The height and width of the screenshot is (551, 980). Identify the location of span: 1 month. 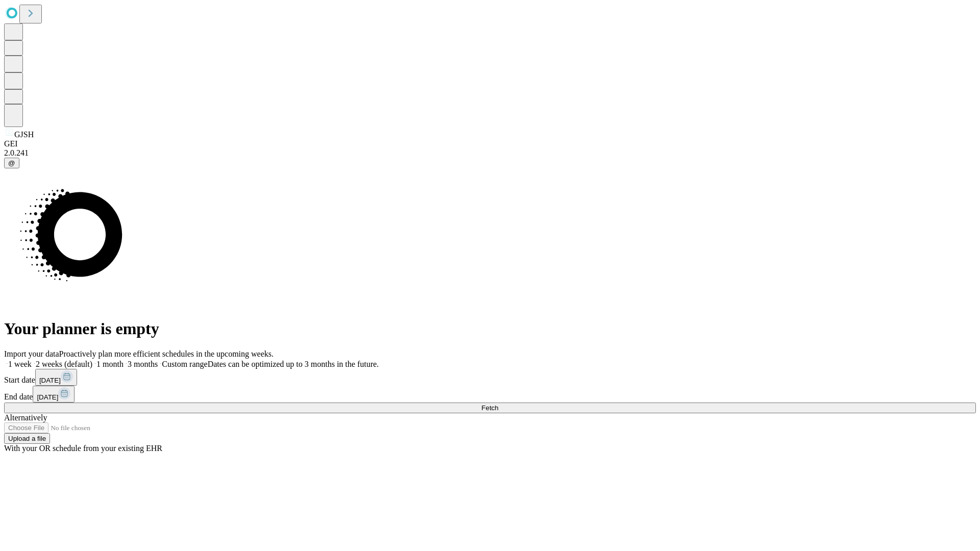
(110, 364).